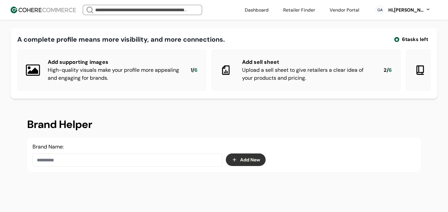 The width and height of the screenshot is (448, 212). I want to click on span: 2, so click(385, 70).